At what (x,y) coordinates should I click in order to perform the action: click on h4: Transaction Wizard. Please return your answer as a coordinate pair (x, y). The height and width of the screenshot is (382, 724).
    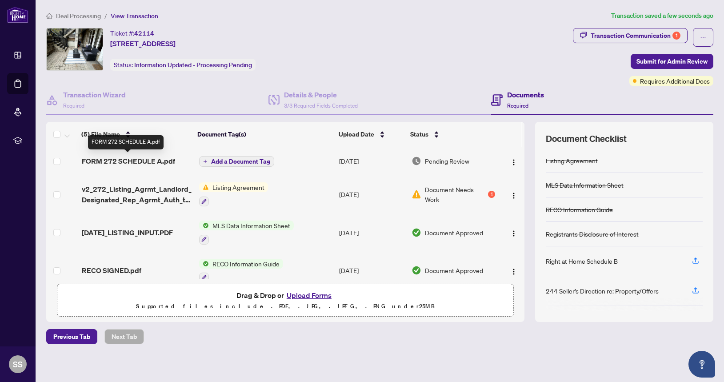
    Looking at the image, I should click on (94, 95).